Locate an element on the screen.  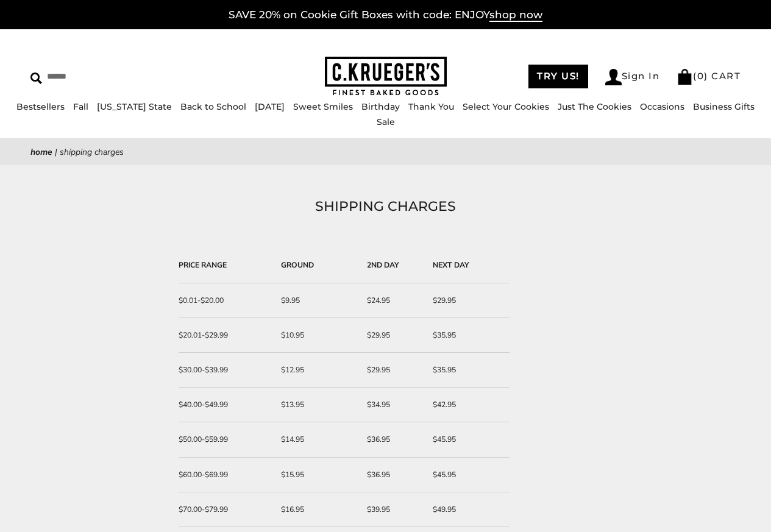
td: $49.95 is located at coordinates (468, 509).